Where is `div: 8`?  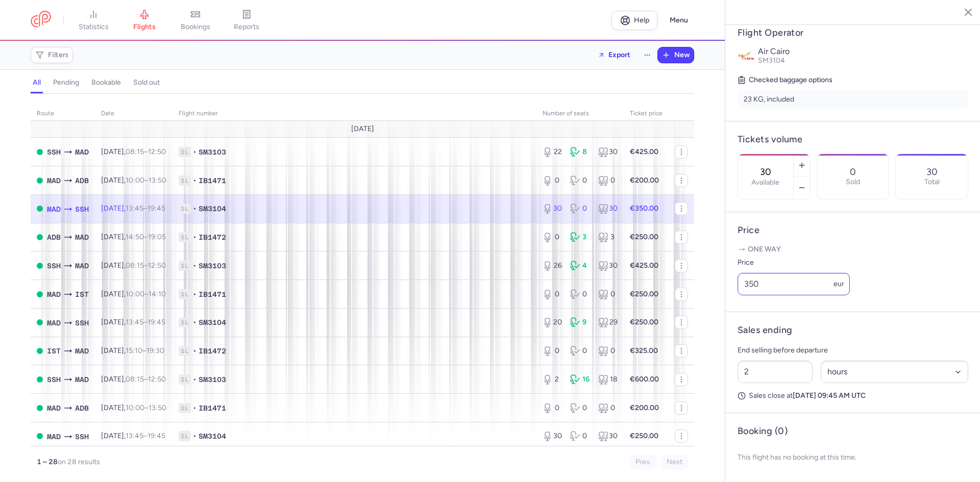
div: 8 is located at coordinates (580, 152).